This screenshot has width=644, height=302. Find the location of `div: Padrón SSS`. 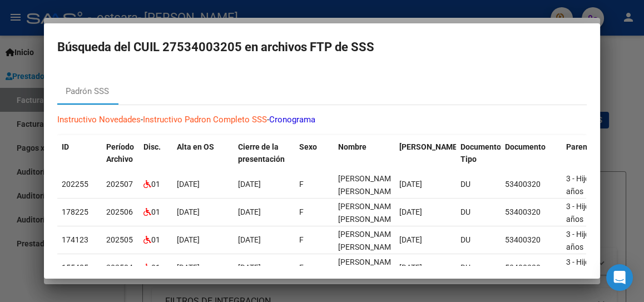

div: Padrón SSS is located at coordinates (87, 91).